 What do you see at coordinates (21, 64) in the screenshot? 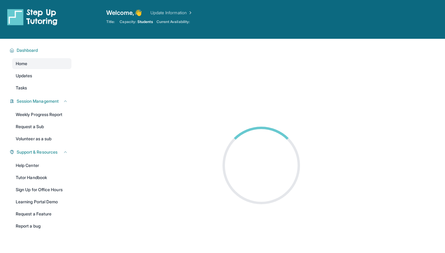
I see `span: Home` at bounding box center [21, 64].